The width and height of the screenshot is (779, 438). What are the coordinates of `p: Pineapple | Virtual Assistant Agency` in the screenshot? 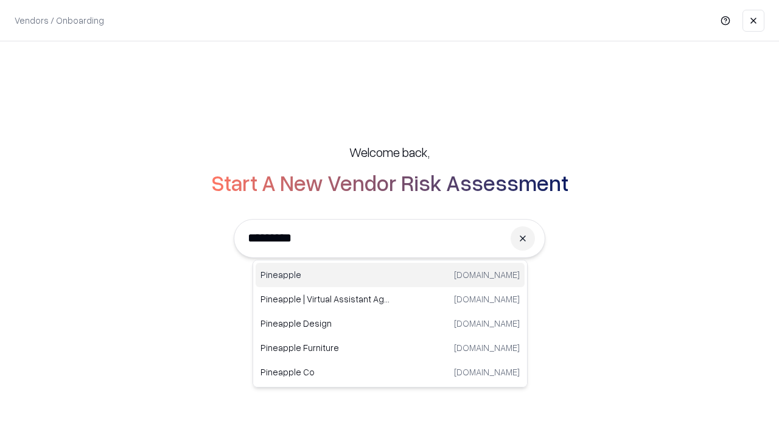 It's located at (325, 299).